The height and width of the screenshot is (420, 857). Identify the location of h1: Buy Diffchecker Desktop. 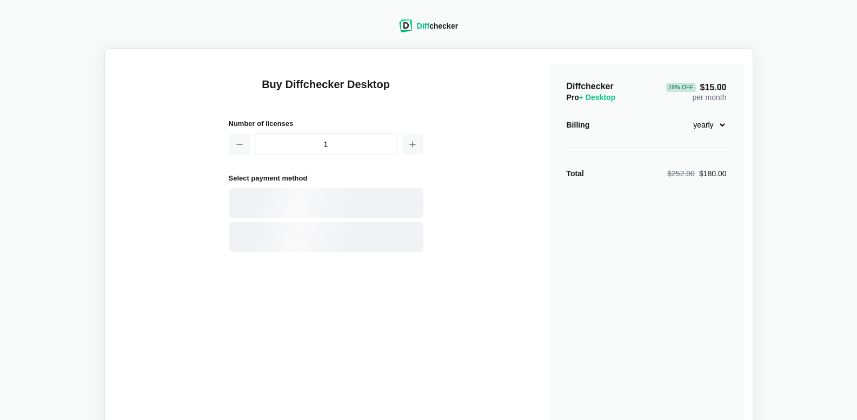
(326, 91).